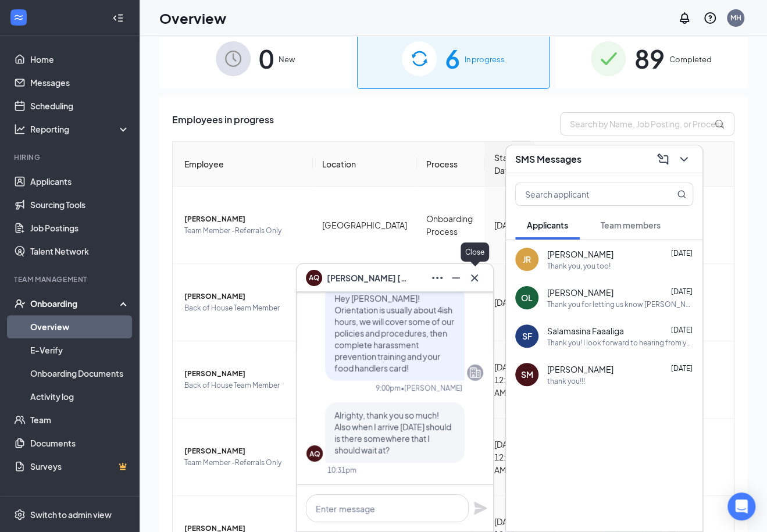 The height and width of the screenshot is (532, 767). I want to click on span: 6, so click(452, 58).